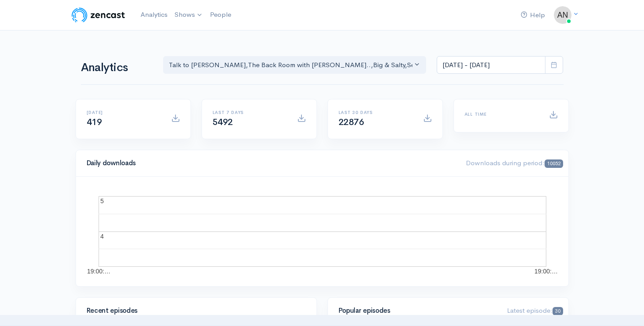 This screenshot has height=326, width=644. What do you see at coordinates (501, 114) in the screenshot?
I see `h6: All time` at bounding box center [501, 114].